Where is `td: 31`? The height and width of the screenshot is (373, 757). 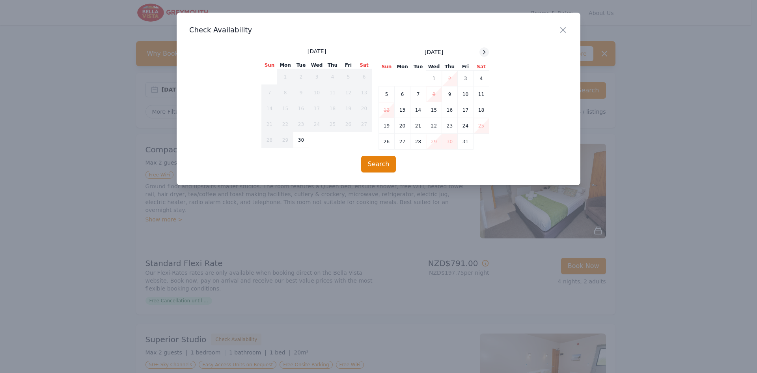
td: 31 is located at coordinates (466, 142).